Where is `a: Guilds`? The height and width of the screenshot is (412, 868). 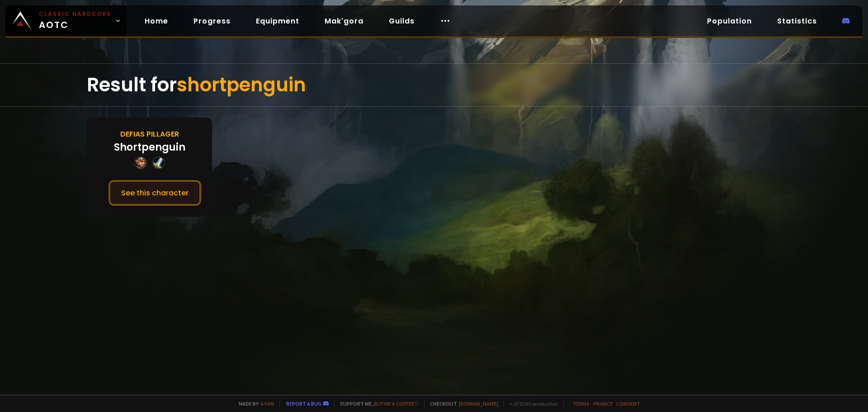
a: Guilds is located at coordinates (402, 21).